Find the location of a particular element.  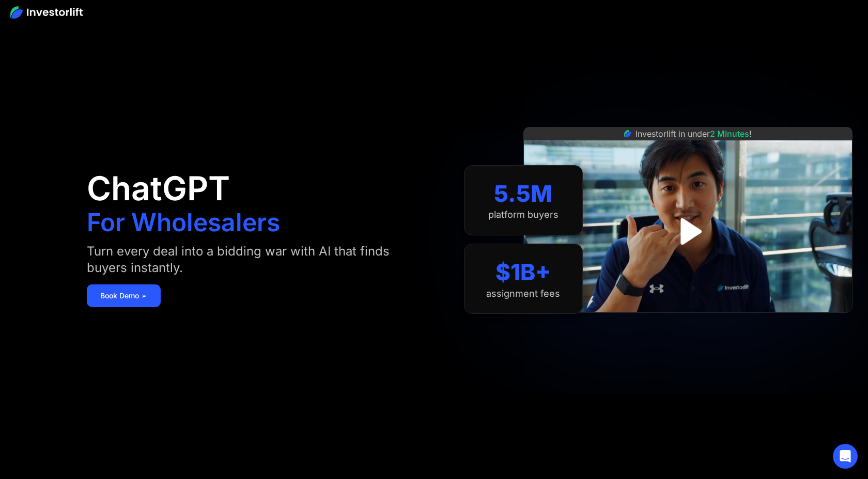

div: Open Intercom Messenger is located at coordinates (845, 456).